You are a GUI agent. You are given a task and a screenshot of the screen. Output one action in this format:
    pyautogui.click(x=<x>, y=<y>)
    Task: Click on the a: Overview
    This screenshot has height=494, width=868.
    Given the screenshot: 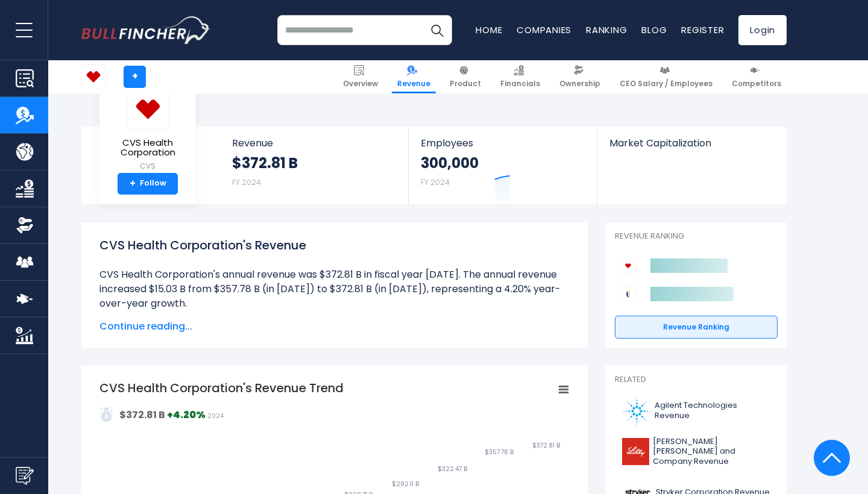 What is the action you would take?
    pyautogui.click(x=361, y=77)
    